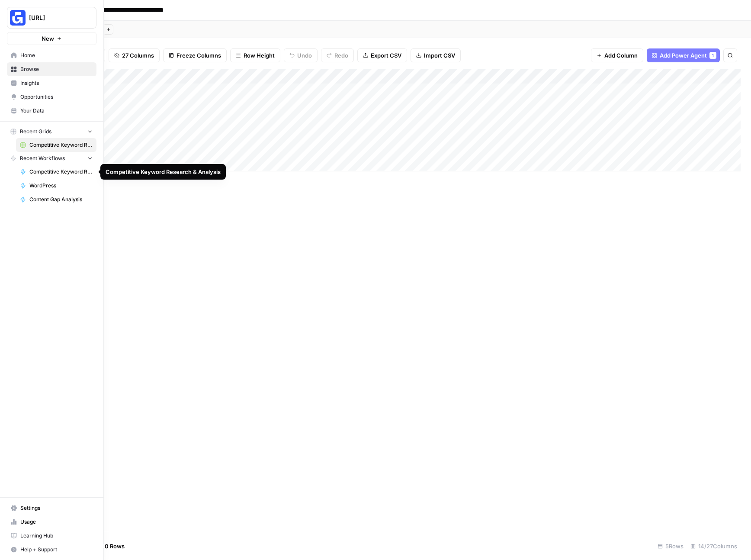  Describe the element at coordinates (56, 549) in the screenshot. I see `span: Help + Support` at that location.